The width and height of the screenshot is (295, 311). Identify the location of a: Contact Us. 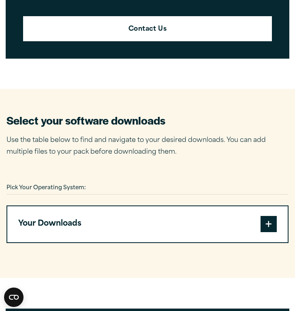
(147, 29).